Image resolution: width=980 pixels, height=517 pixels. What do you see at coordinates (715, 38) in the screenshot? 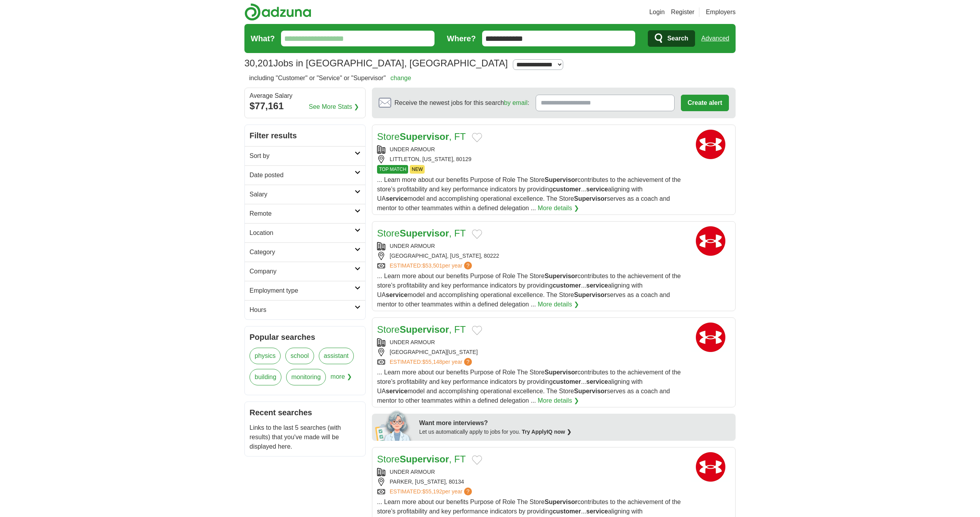
I see `a: Advanced` at bounding box center [715, 38].